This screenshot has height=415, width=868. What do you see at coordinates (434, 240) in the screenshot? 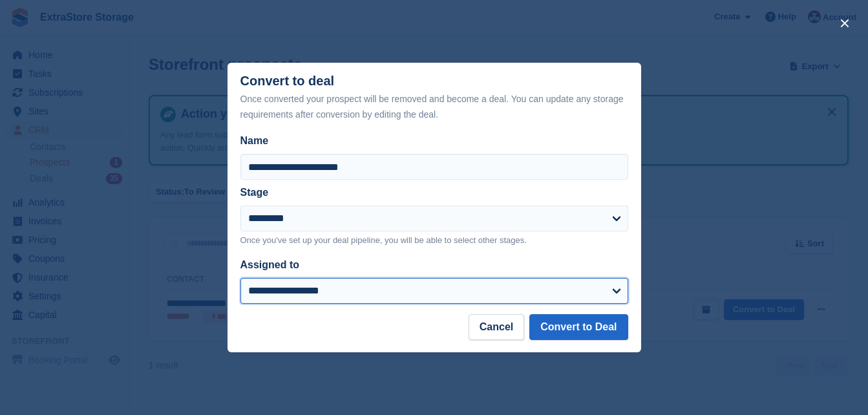
I see `p: Once you've set up your deal pipeline, you will be able to select other stages.` at bounding box center [434, 240].